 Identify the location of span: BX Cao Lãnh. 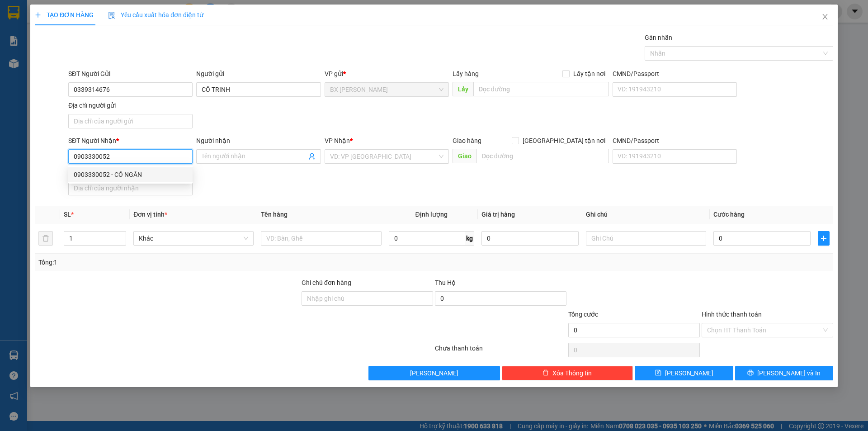
(386, 89).